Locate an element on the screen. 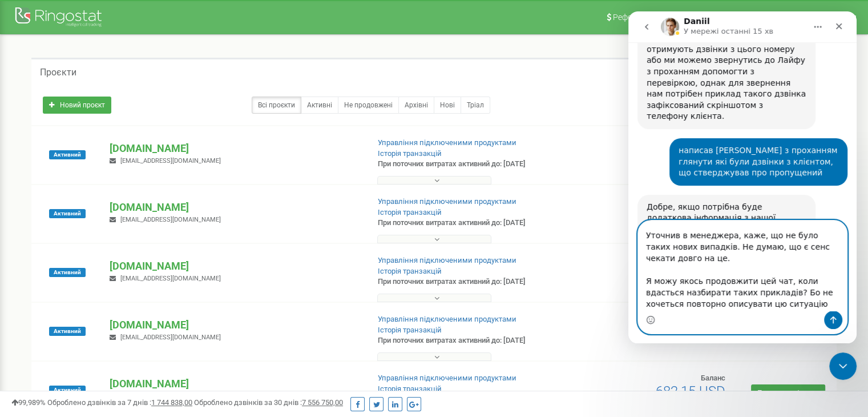 The image size is (868, 417). a: Активні is located at coordinates (320, 105).